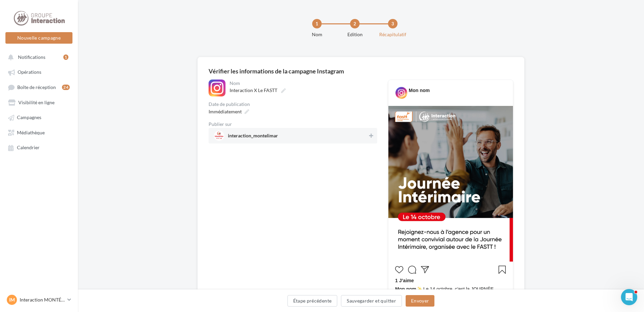 The image size is (644, 312). I want to click on div: Vérifier les informations de la campagne Instagram, so click(361, 71).